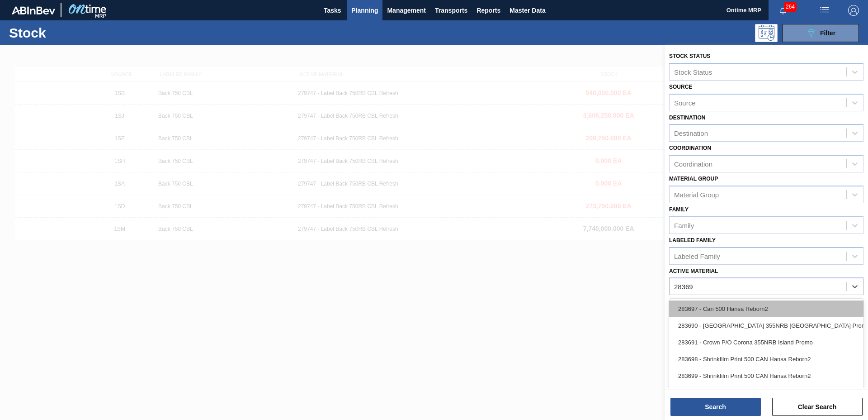  I want to click on img: userActions, so click(825, 10).